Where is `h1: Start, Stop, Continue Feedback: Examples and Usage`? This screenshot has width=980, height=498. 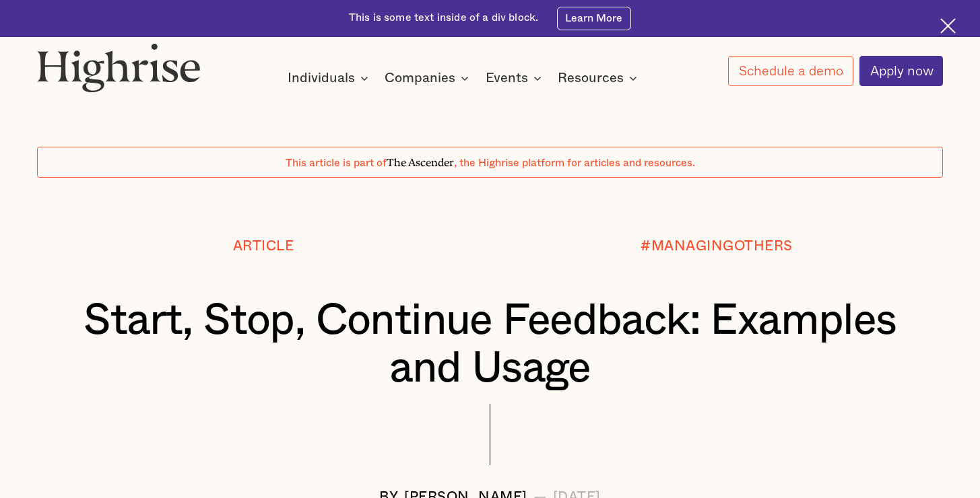
h1: Start, Stop, Continue Feedback: Examples and Usage is located at coordinates (490, 345).